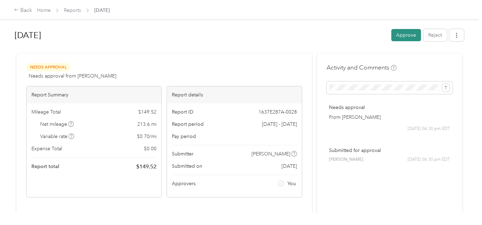  What do you see at coordinates (45, 166) in the screenshot?
I see `span: Report total` at bounding box center [45, 166].